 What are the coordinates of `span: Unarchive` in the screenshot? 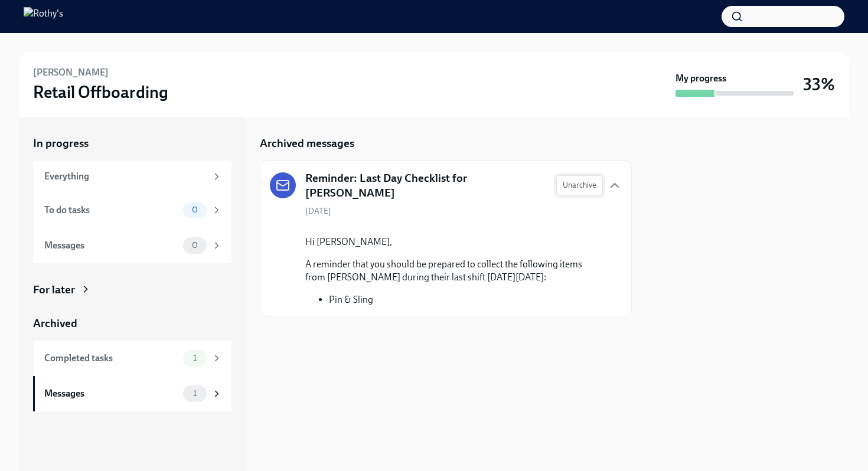 It's located at (580, 186).